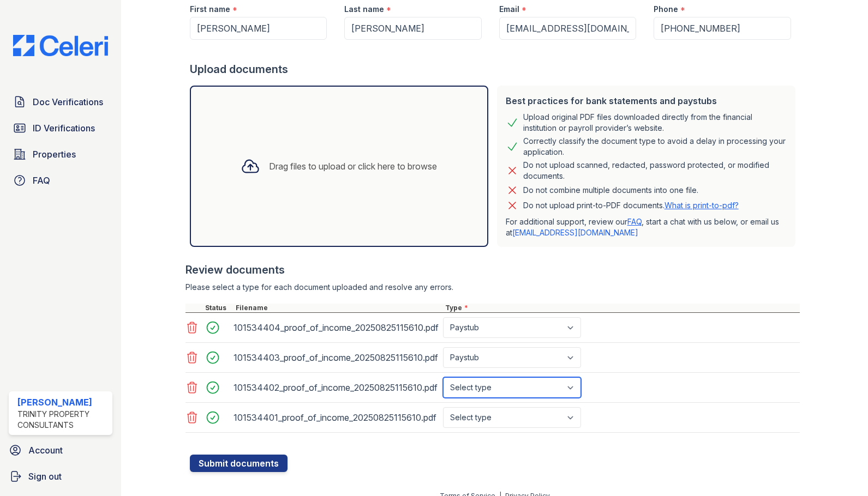 The height and width of the screenshot is (496, 868). What do you see at coordinates (68, 102) in the screenshot?
I see `span: Doc Verifications` at bounding box center [68, 102].